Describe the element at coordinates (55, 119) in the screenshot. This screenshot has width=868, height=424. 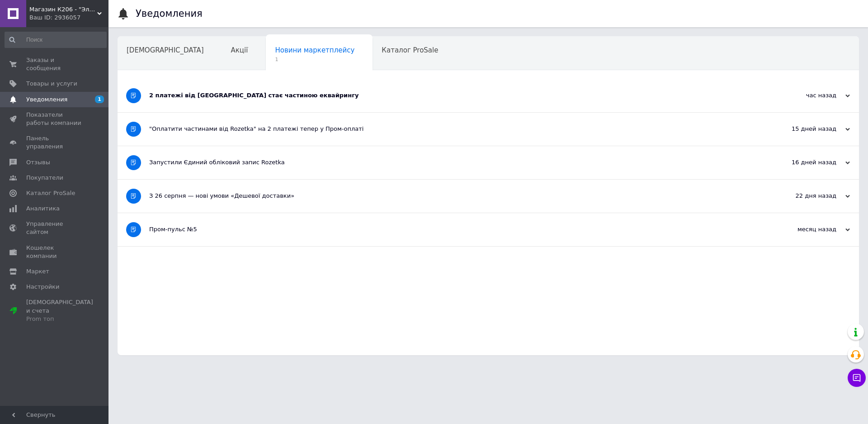
I see `span: Показатели работы компании` at that location.